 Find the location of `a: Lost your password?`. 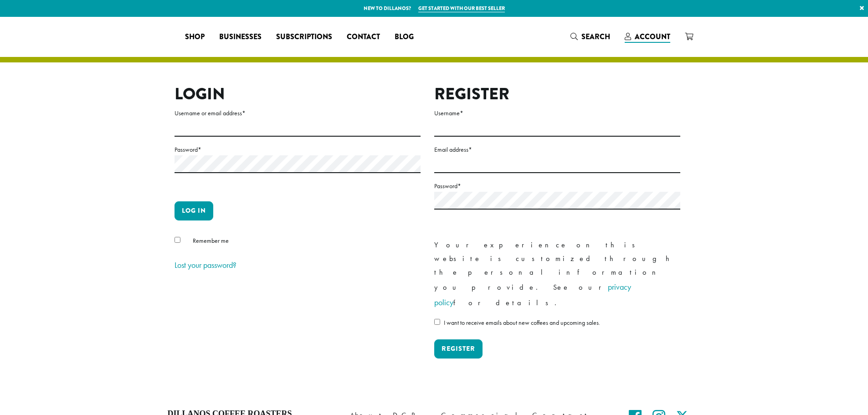

a: Lost your password? is located at coordinates (206, 265).